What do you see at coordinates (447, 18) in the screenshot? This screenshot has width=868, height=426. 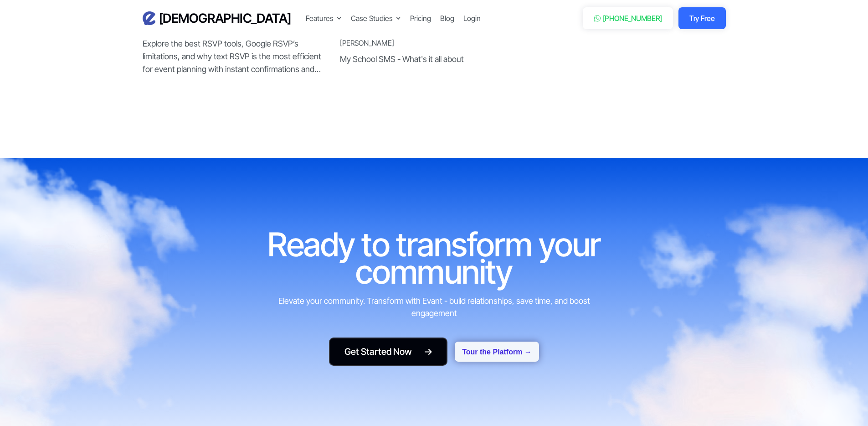 I see `div: Blog` at bounding box center [447, 18].